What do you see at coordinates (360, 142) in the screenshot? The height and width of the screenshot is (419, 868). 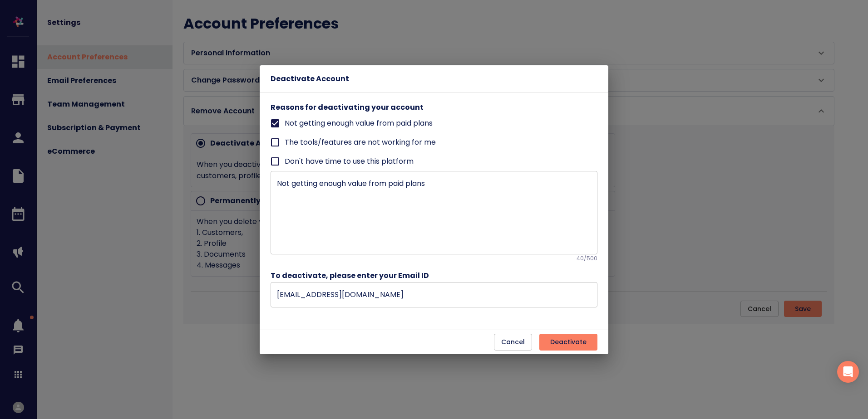 I see `span: The tools/features are not working for me` at bounding box center [360, 142].